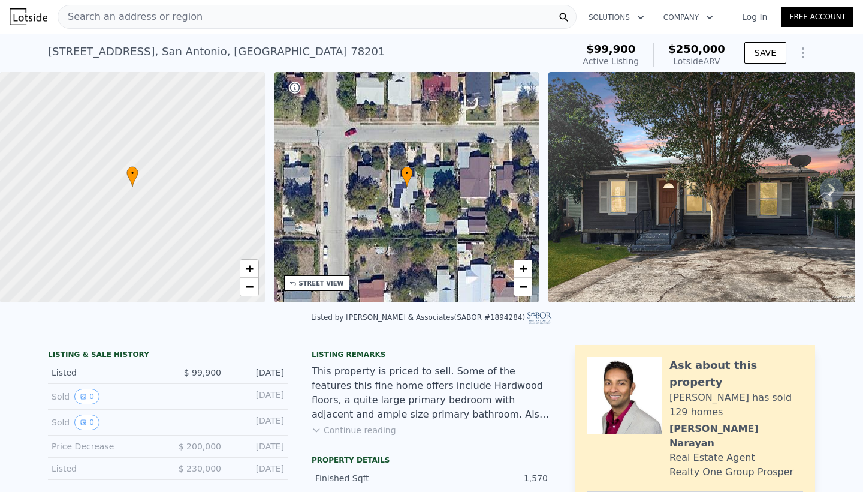  I want to click on span: $99,900, so click(611, 49).